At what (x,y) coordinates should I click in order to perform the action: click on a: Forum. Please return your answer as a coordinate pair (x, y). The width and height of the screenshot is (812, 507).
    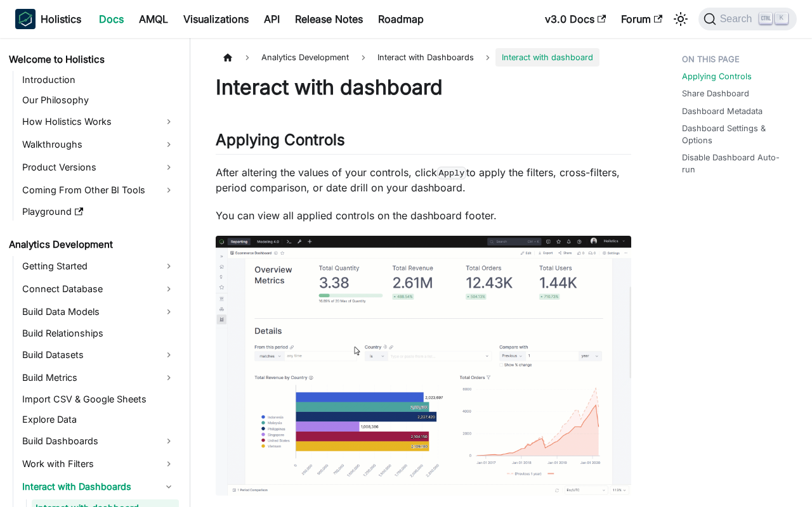
    Looking at the image, I should click on (641, 19).